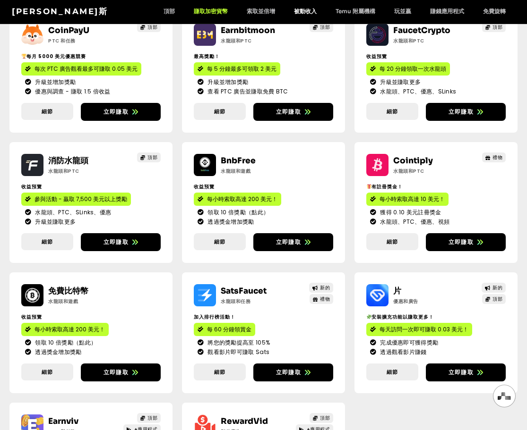  I want to click on font: SatsFaucet, so click(243, 291).